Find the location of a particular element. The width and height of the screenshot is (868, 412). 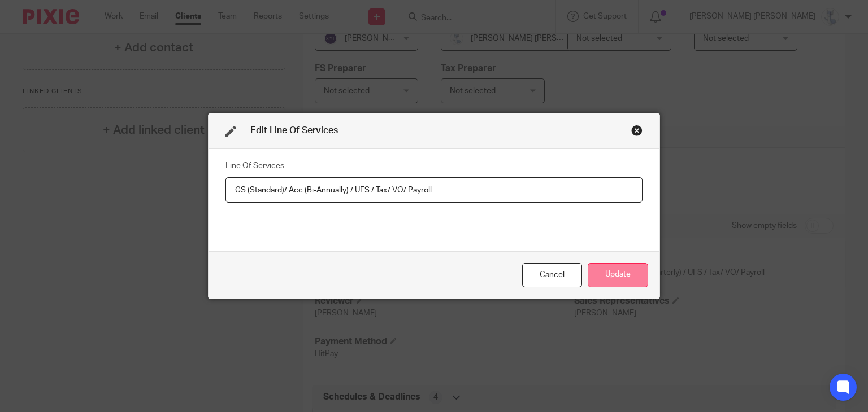

input: Line Of Services is located at coordinates (434, 190).